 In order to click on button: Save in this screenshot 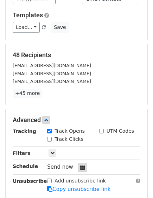, I will do `click(60, 27)`.